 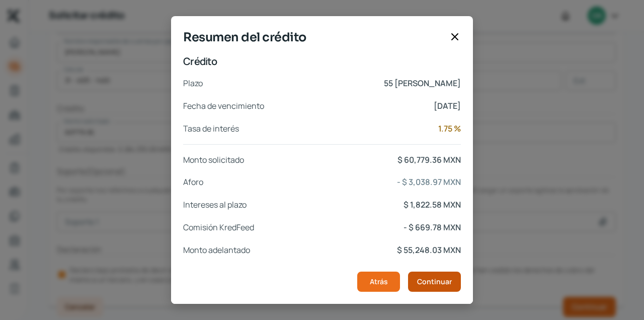 I want to click on p: Plazo, so click(x=193, y=83).